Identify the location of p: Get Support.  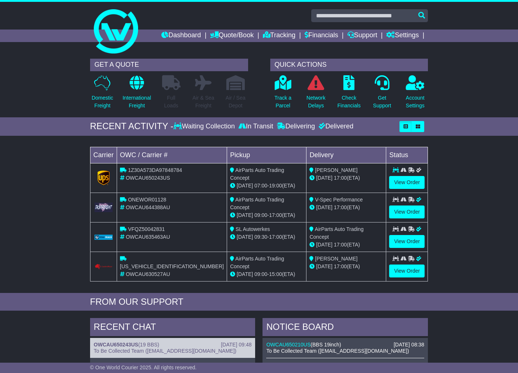
(382, 102).